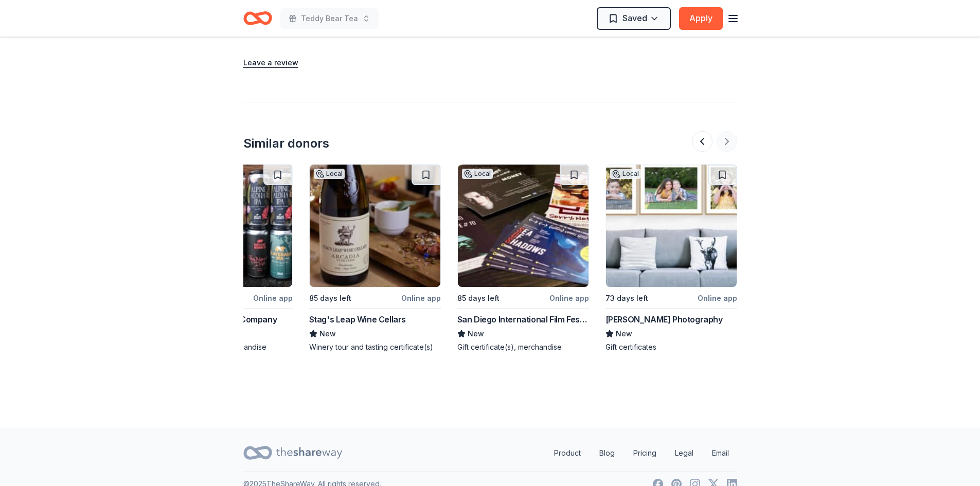 The image size is (980, 486). I want to click on button: Saved, so click(633, 18).